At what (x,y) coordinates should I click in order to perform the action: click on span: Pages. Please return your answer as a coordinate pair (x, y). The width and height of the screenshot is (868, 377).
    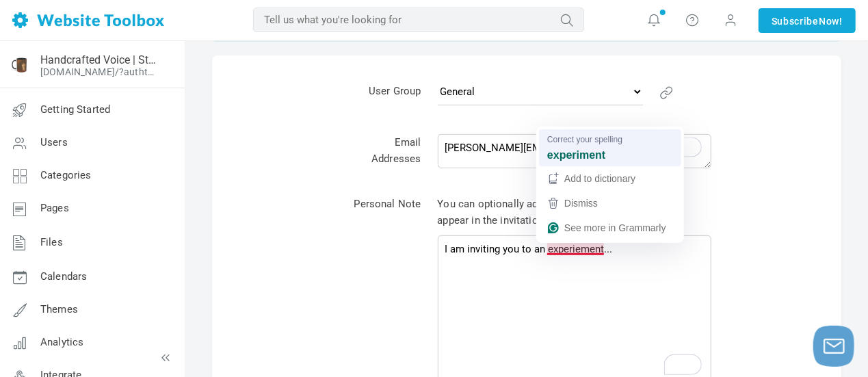
    Looking at the image, I should click on (55, 208).